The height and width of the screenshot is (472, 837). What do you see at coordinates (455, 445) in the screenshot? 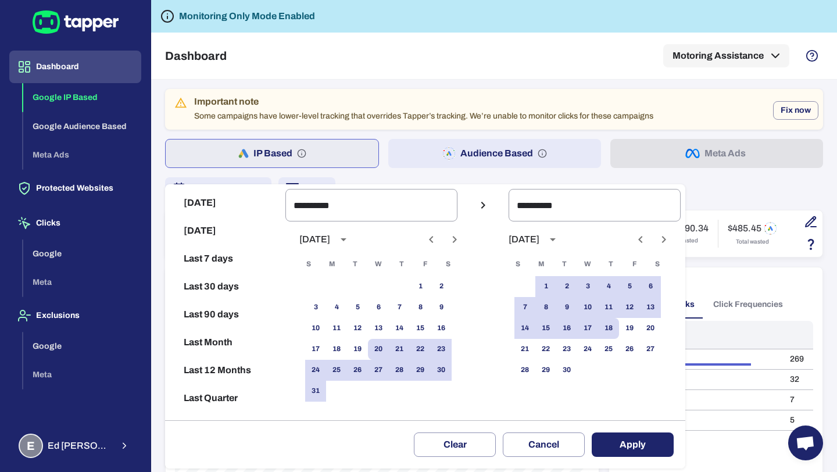
I see `button: Clear` at bounding box center [455, 445].